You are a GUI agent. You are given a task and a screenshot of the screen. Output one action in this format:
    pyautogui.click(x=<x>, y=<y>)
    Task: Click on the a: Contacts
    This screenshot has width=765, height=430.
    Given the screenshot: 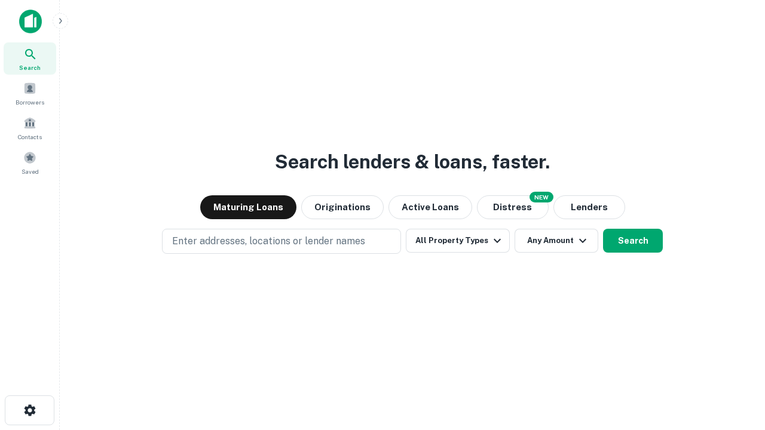 What is the action you would take?
    pyautogui.click(x=30, y=128)
    